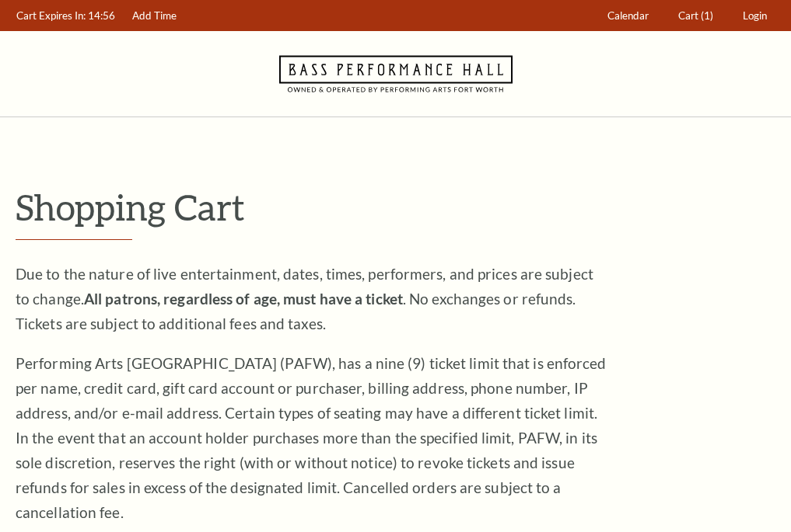 This screenshot has width=791, height=532. What do you see at coordinates (395, 207) in the screenshot?
I see `p: Shopping Cart` at bounding box center [395, 207].